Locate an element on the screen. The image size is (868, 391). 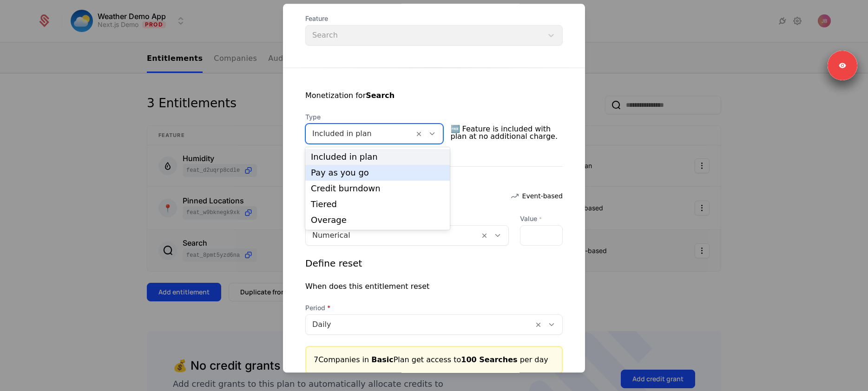
span: Event-based is located at coordinates (542, 196).